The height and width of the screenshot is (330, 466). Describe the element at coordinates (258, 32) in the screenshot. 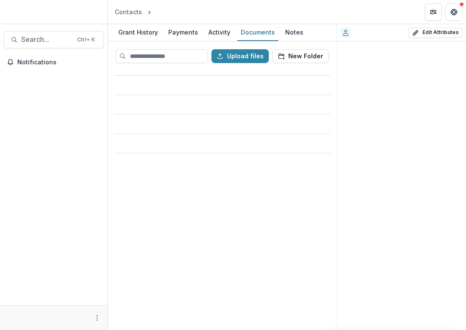

I see `a: Documents` at that location.